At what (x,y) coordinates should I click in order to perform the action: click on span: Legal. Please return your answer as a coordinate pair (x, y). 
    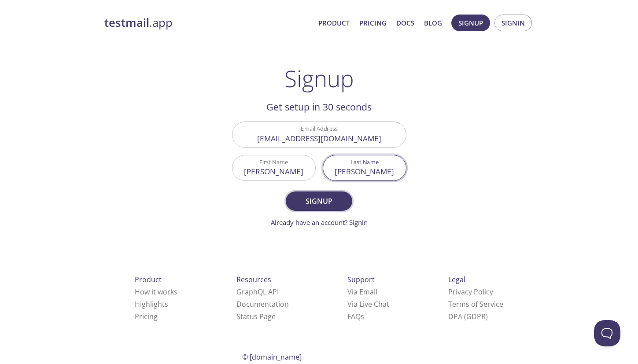
    Looking at the image, I should click on (457, 280).